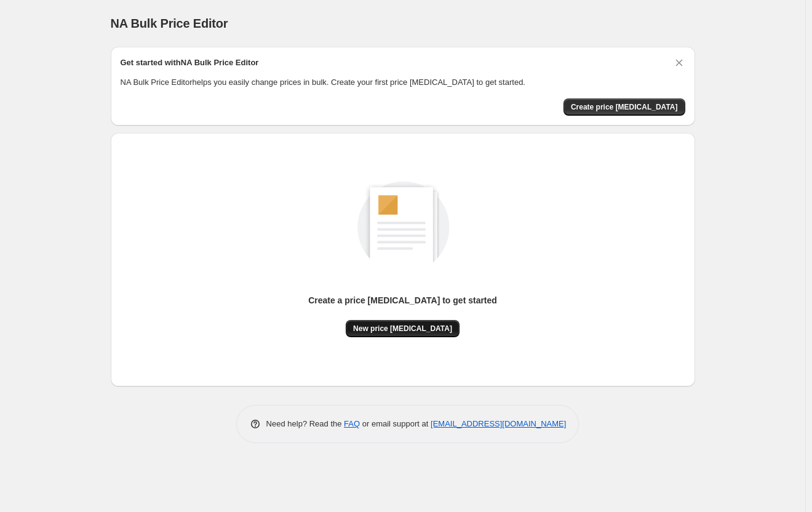  Describe the element at coordinates (624, 107) in the screenshot. I see `button: Create price change job` at that location.